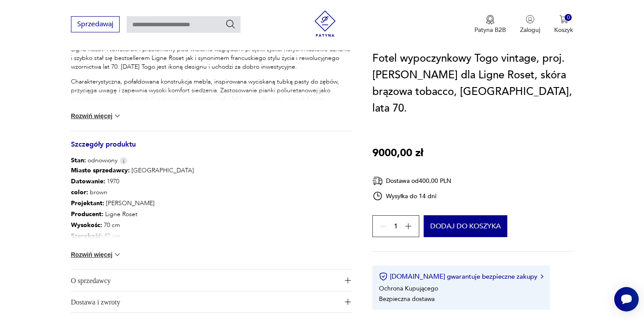 The image size is (644, 322). Describe the element at coordinates (87, 214) in the screenshot. I see `b: Producent :` at that location.